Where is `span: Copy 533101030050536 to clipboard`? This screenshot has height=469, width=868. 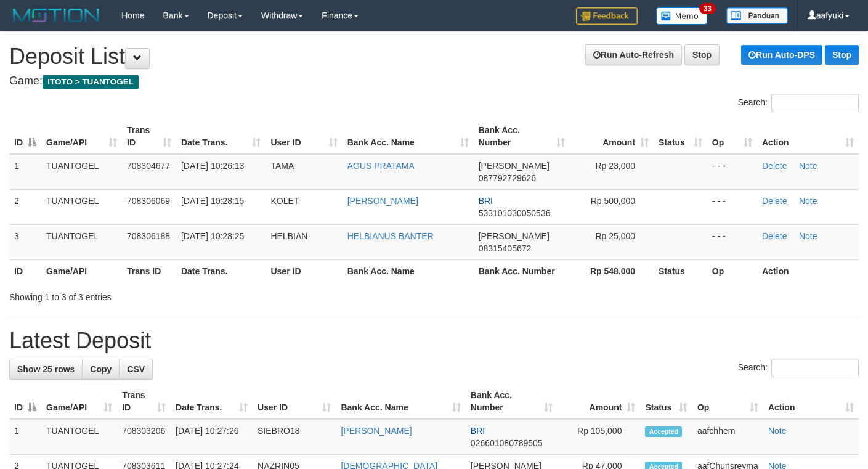 span: Copy 533101030050536 to clipboard is located at coordinates (514, 213).